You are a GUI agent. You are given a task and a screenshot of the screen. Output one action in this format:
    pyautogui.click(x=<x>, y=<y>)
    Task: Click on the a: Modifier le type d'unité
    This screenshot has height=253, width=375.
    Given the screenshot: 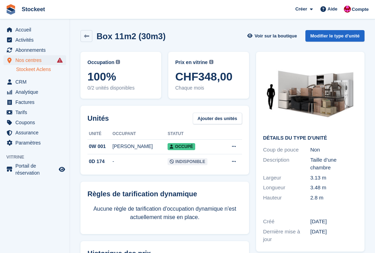 What is the action you would take?
    pyautogui.click(x=335, y=36)
    